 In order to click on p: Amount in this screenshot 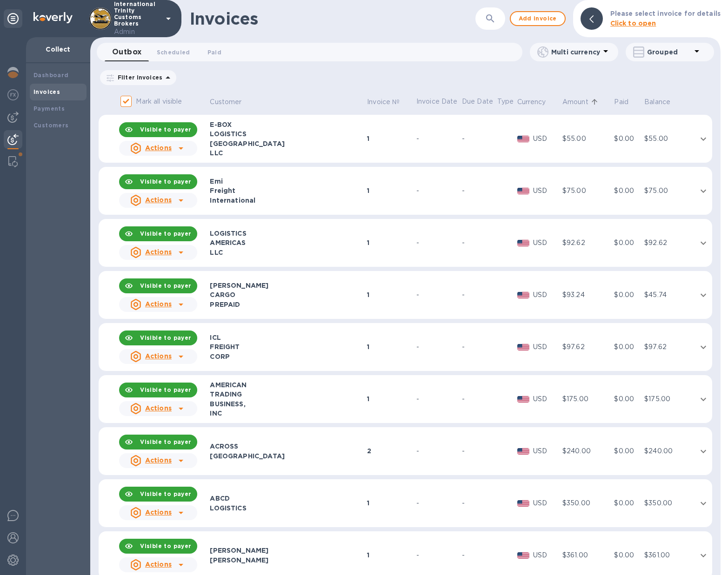, I will do `click(575, 102)`.